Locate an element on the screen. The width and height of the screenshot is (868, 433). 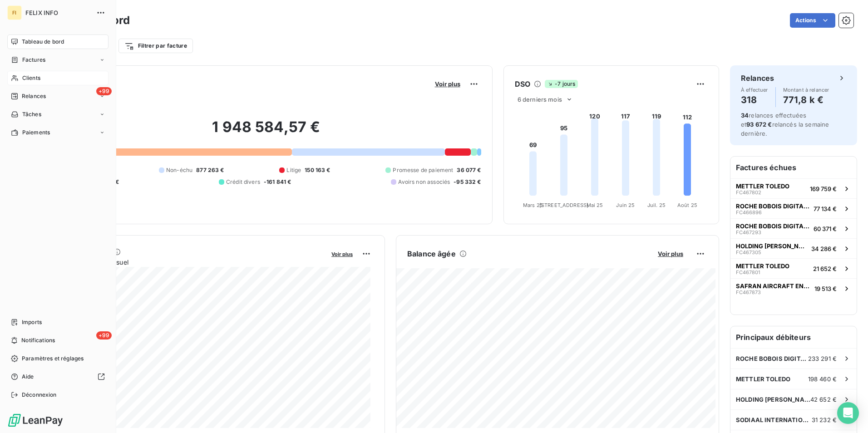
span: 21 652 € is located at coordinates (825, 269).